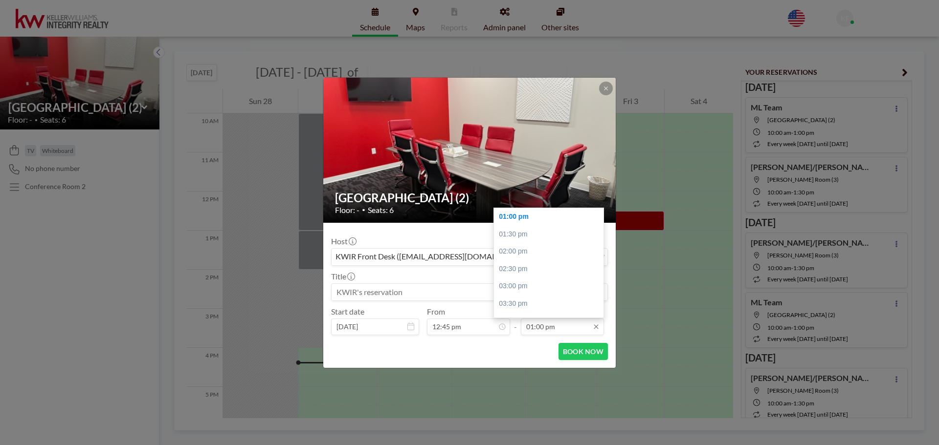 This screenshot has height=445, width=939. Describe the element at coordinates (551, 252) in the screenshot. I see `div: 02:00 pm` at that location.